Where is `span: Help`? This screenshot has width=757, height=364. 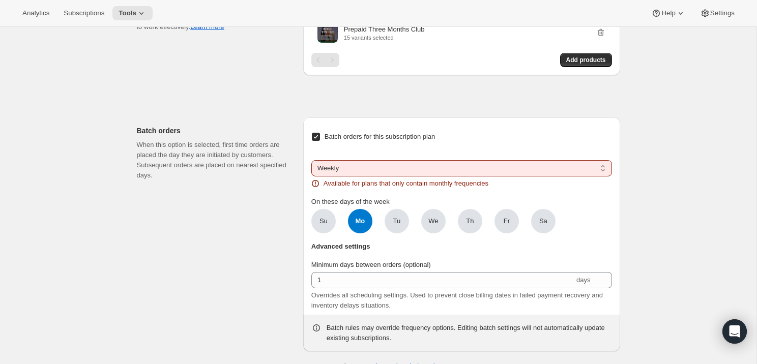 span: Help is located at coordinates (668, 13).